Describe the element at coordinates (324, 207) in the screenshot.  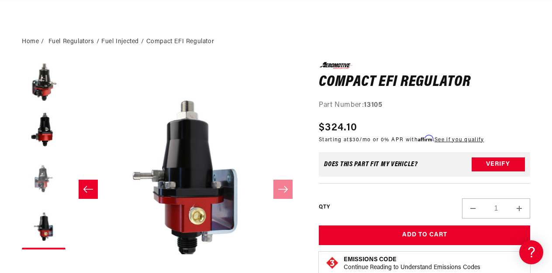
I see `label: QTY` at that location.